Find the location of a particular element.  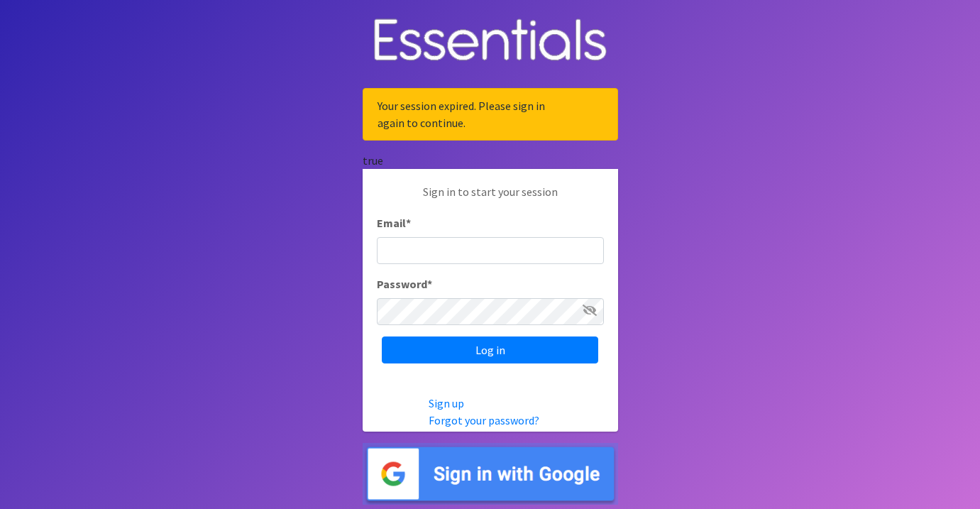

p: Sign in to start your session is located at coordinates (491, 199).